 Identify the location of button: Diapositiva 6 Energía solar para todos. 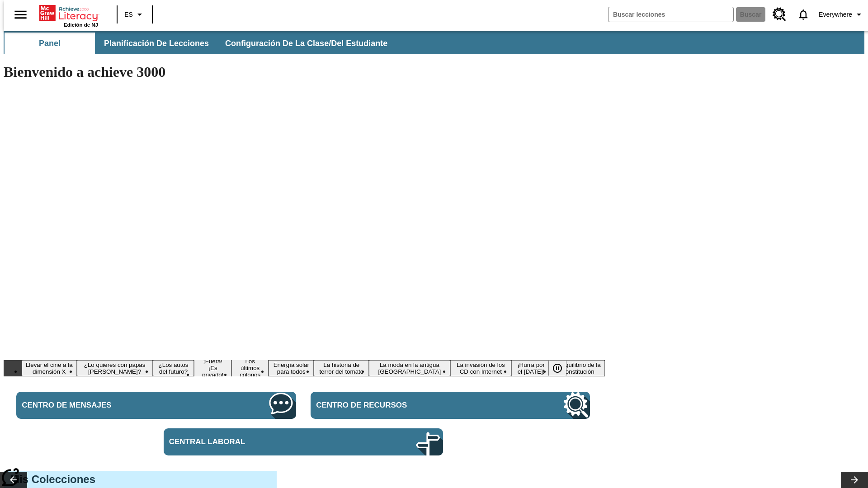
(291, 368).